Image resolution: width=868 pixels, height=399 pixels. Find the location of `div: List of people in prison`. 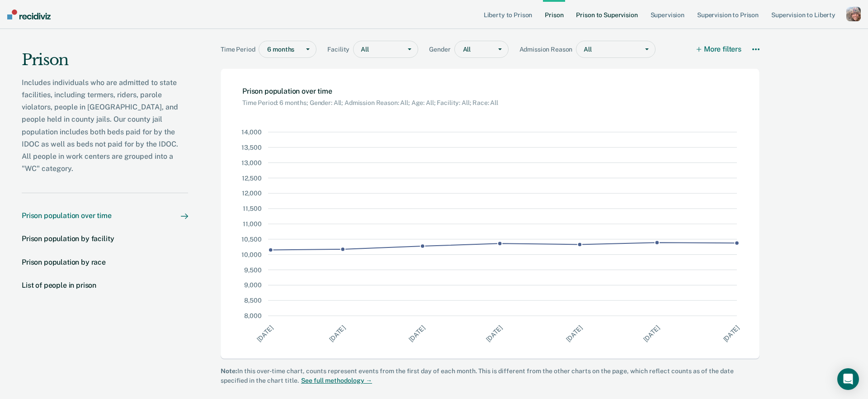

div: List of people in prison is located at coordinates (59, 285).